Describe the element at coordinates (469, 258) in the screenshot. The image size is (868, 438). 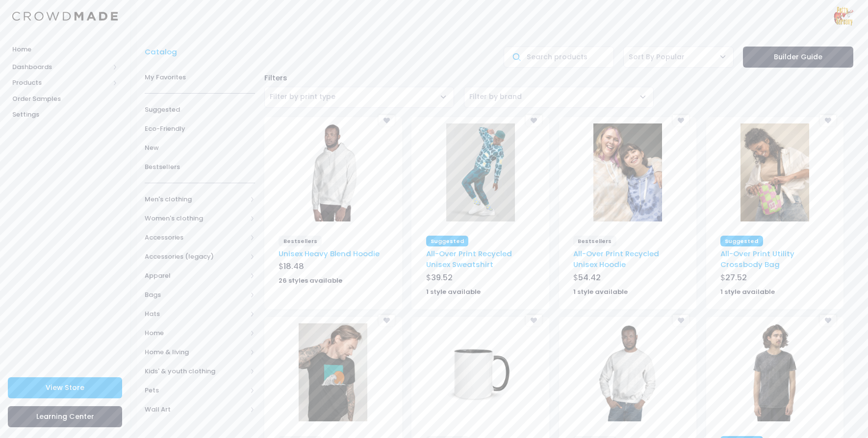
I see `a: All-Over Print Recycled Unisex Sweatshirt` at that location.